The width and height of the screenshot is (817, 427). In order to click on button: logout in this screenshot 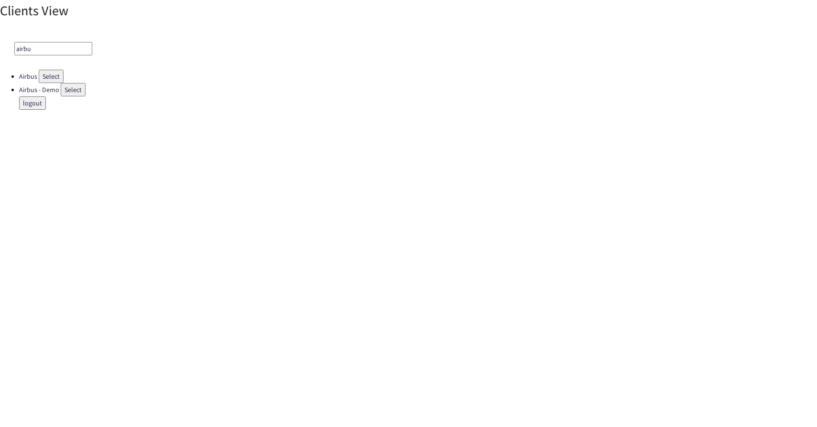, I will do `click(32, 103)`.